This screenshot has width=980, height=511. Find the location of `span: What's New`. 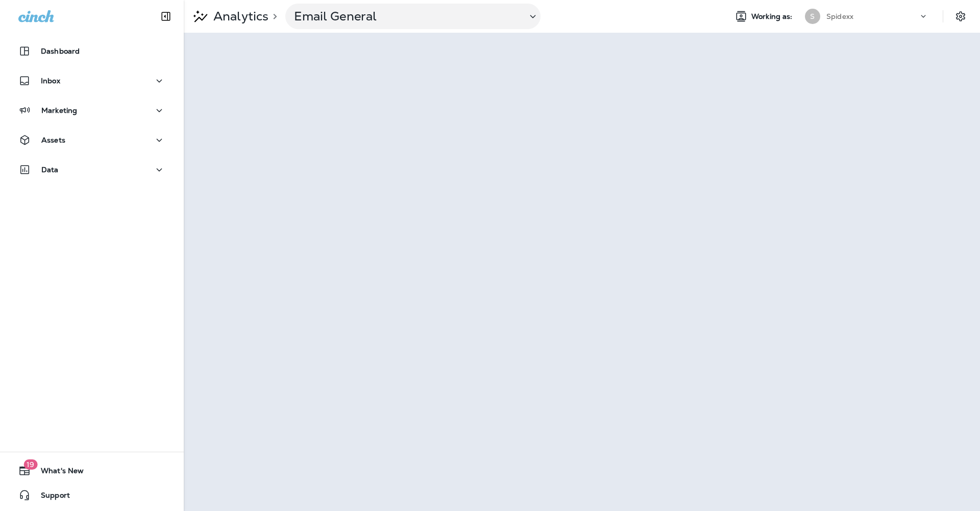

span: What's New is located at coordinates (57, 473).